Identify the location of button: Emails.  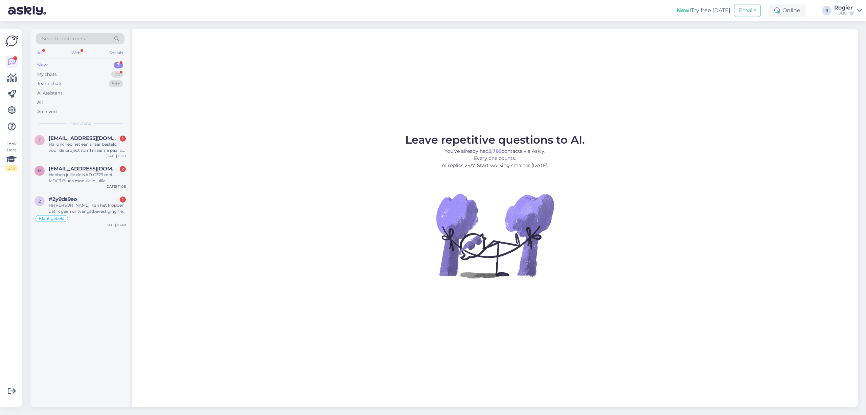
(748, 10).